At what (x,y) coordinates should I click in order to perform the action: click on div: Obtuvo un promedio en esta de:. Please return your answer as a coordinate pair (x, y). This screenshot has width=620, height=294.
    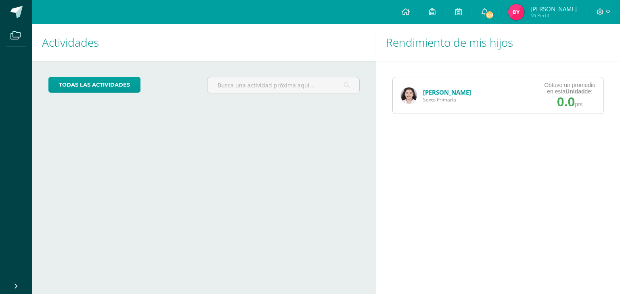
    Looking at the image, I should click on (569, 88).